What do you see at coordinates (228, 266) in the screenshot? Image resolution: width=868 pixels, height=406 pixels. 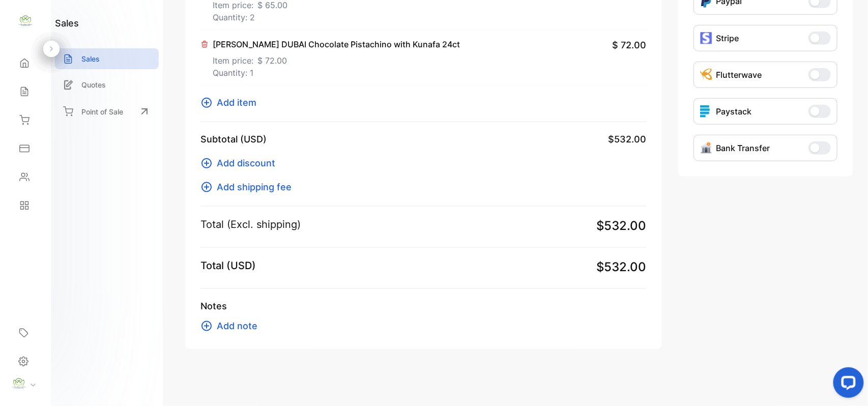 I see `p: Total (USD)` at bounding box center [228, 266].